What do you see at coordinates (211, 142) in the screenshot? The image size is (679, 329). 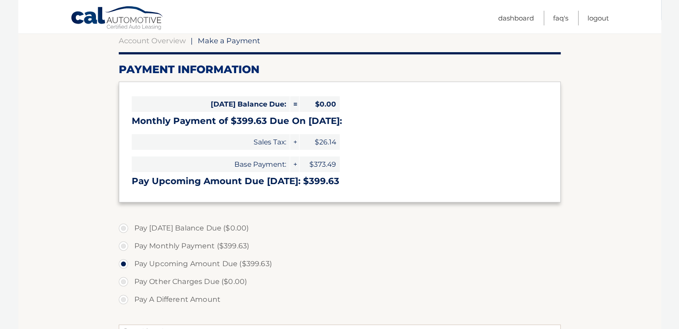 I see `span: Sales Tax:` at bounding box center [211, 142].